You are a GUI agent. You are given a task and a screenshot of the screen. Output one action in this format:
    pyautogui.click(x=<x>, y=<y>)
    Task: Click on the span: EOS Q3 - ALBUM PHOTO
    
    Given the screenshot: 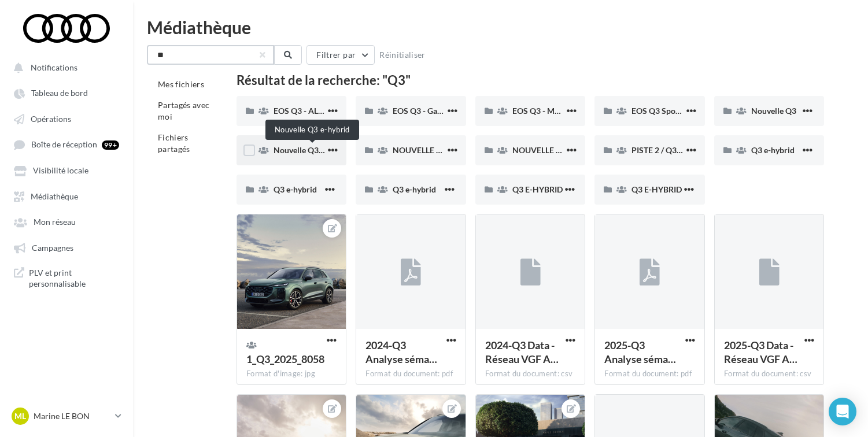 What is the action you would take?
    pyautogui.click(x=320, y=111)
    